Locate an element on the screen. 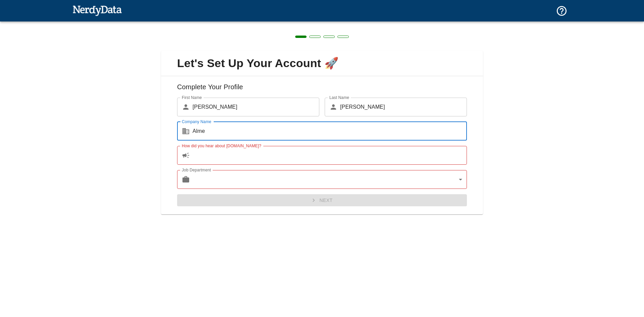 The image size is (644, 317). h6: Complete Your Profile is located at coordinates (322, 90).